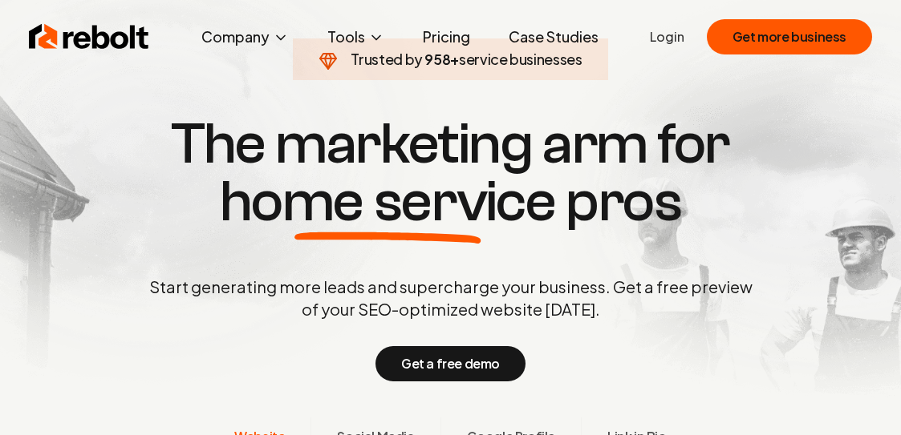 The width and height of the screenshot is (901, 435). What do you see at coordinates (451, 173) in the screenshot?
I see `h1: The marketing arm for pros` at bounding box center [451, 173].